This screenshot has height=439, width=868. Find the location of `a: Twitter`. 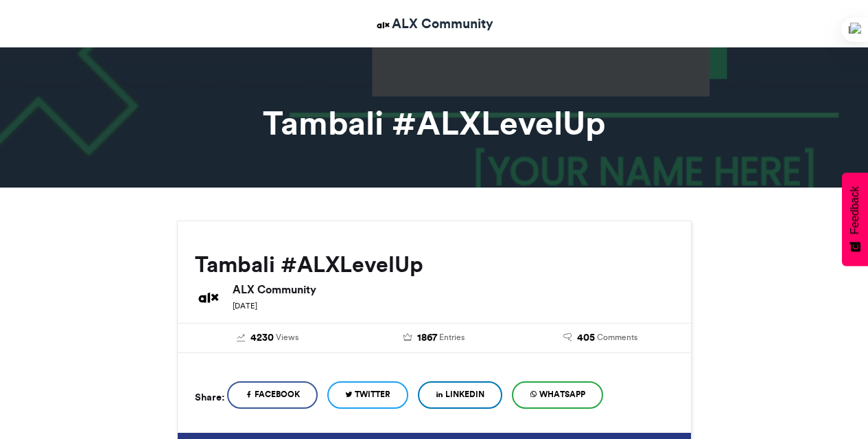

a: Twitter is located at coordinates (368, 395).